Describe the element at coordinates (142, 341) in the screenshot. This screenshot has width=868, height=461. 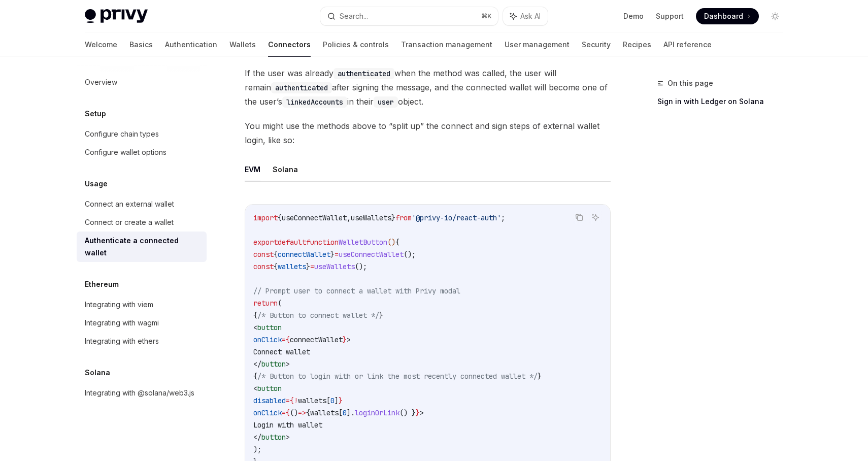
I see `a: Integrating with ethers` at that location.